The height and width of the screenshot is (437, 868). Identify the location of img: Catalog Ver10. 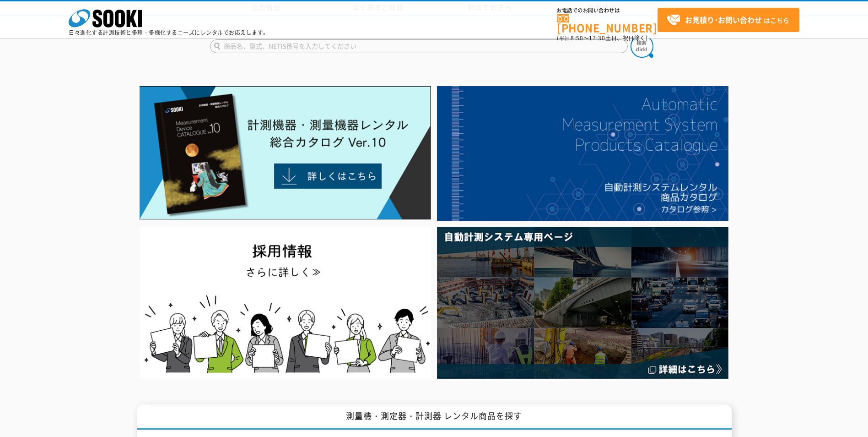
(285, 153).